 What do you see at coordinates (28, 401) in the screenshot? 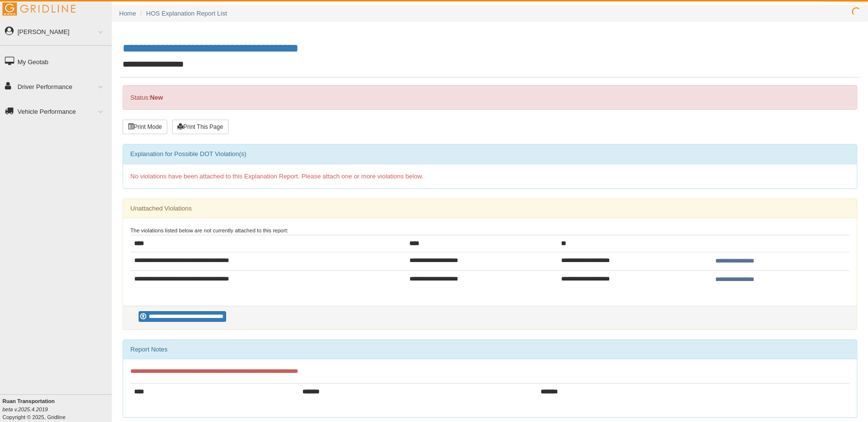
I see `b: Ruan Transportation` at bounding box center [28, 401].